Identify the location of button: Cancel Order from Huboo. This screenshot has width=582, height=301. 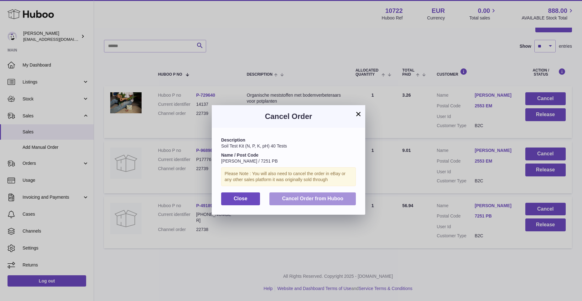
(313, 198).